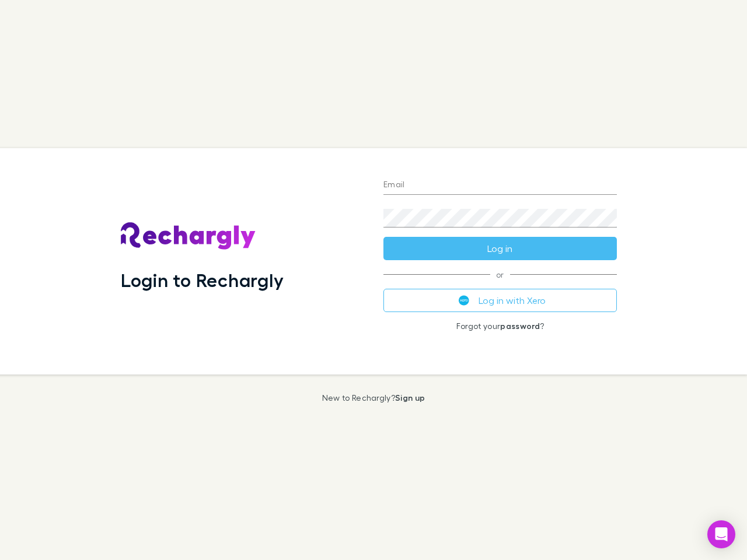  Describe the element at coordinates (464, 301) in the screenshot. I see `img: Xero's logo` at that location.